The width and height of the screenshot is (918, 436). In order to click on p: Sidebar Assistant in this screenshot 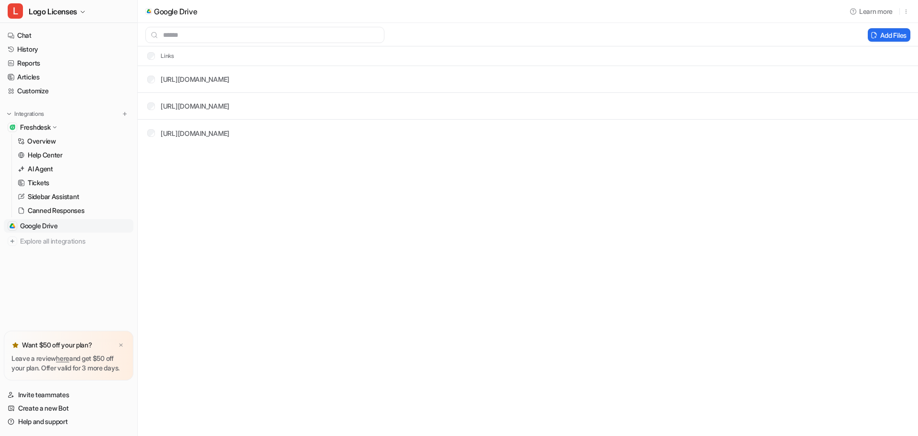, I will do `click(53, 196)`.